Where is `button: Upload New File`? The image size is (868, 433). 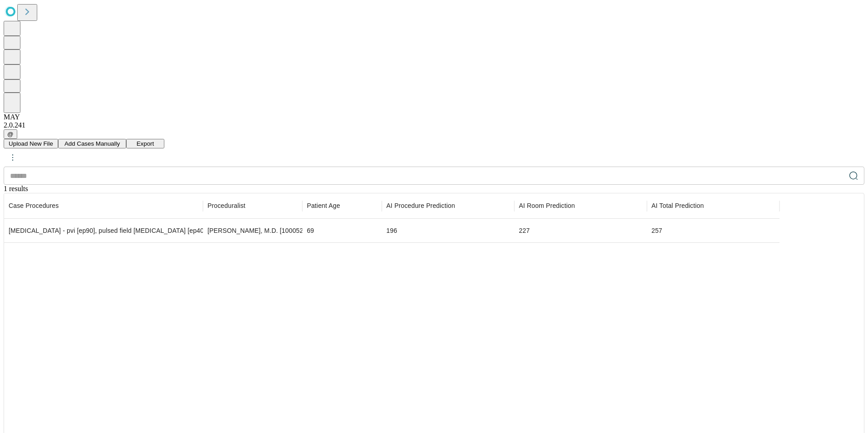 button: Upload New File is located at coordinates (31, 144).